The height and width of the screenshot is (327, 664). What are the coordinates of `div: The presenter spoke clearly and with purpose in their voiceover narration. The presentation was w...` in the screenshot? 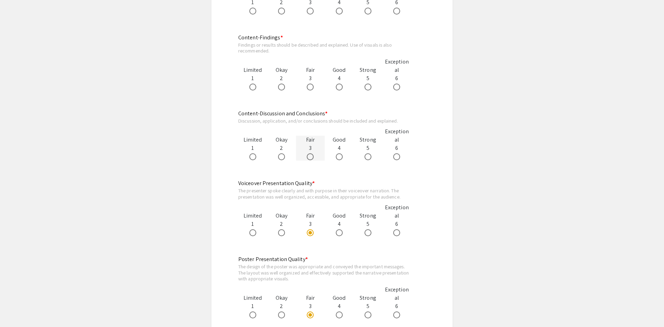 It's located at (325, 194).